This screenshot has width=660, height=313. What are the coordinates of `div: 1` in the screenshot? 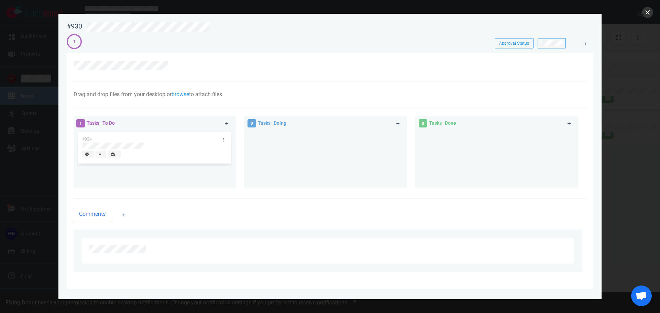 It's located at (74, 42).